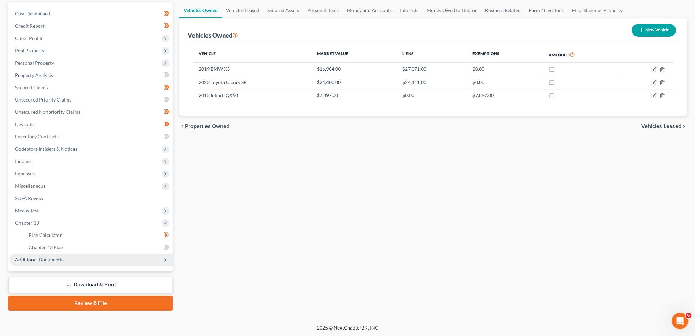  Describe the element at coordinates (78, 116) in the screenshot. I see `div: So I did NOT necessarily refresh right before filing, BUT I did refresh after my "maintenance" sc...` at that location.